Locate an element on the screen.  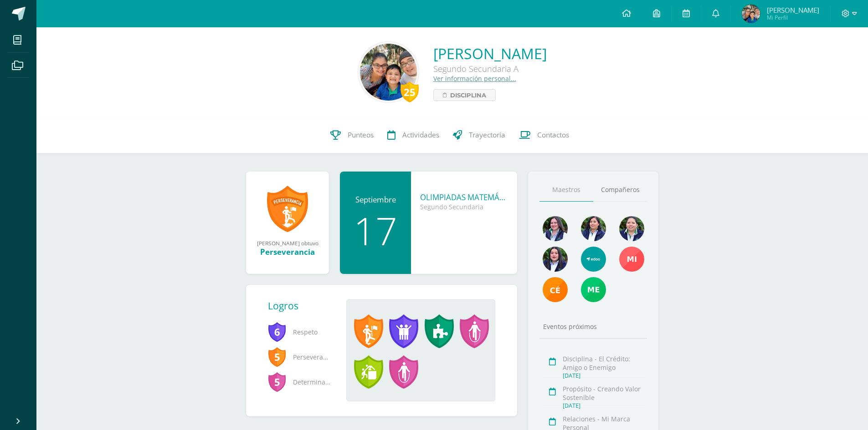
div: OLIMPIADAS MATEMÁTICAS - Segunda Ronda is located at coordinates (464, 197).